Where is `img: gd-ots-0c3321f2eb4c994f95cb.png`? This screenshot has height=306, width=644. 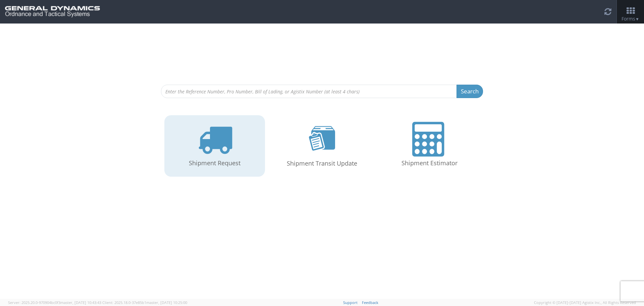
img: gd-ots-0c3321f2eb4c994f95cb.png is located at coordinates (52, 12).